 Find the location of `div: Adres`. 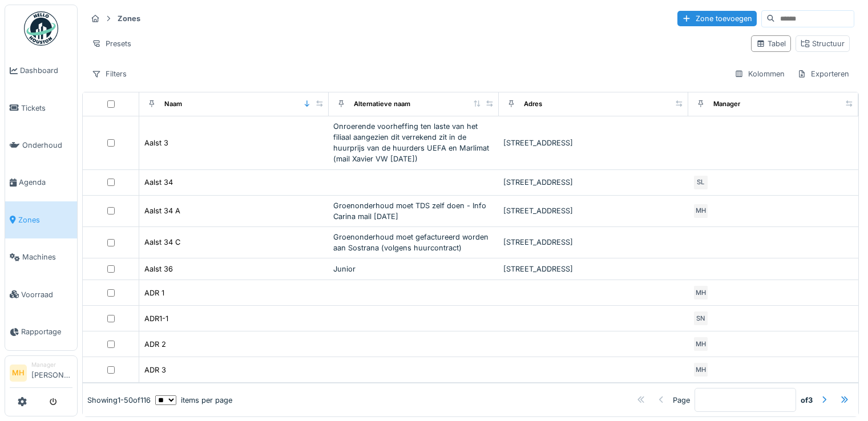

div: Adres is located at coordinates (533, 104).